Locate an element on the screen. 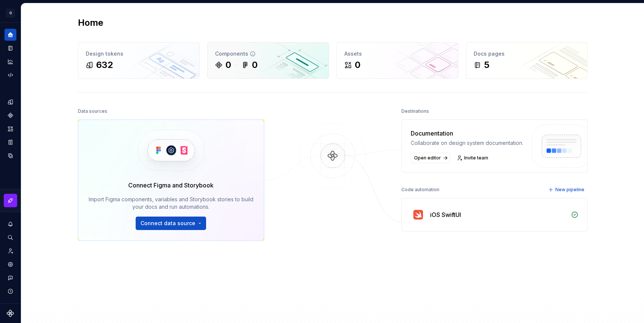  span: Open editor is located at coordinates (428, 158).